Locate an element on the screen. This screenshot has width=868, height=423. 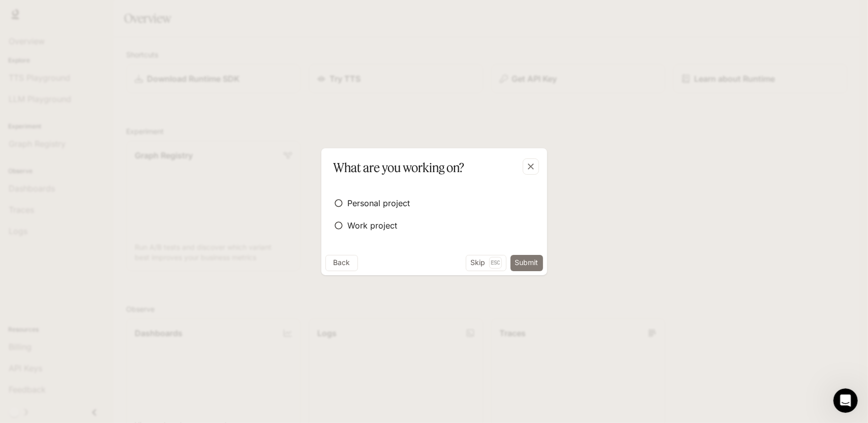
button: Submit is located at coordinates (527, 263).